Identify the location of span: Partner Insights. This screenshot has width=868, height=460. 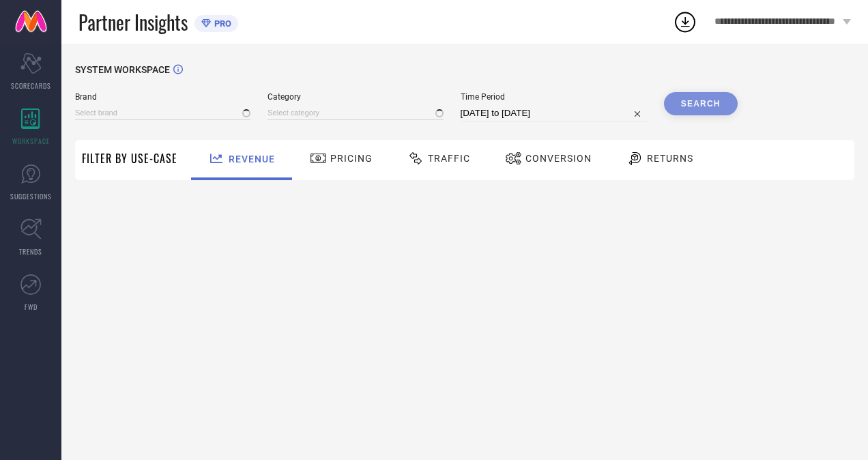
(133, 22).